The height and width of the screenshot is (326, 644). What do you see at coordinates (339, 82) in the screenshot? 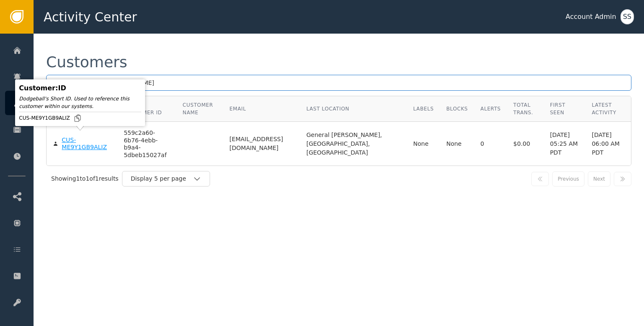
I see `input: Search by name, email, or ID` at bounding box center [339, 82].